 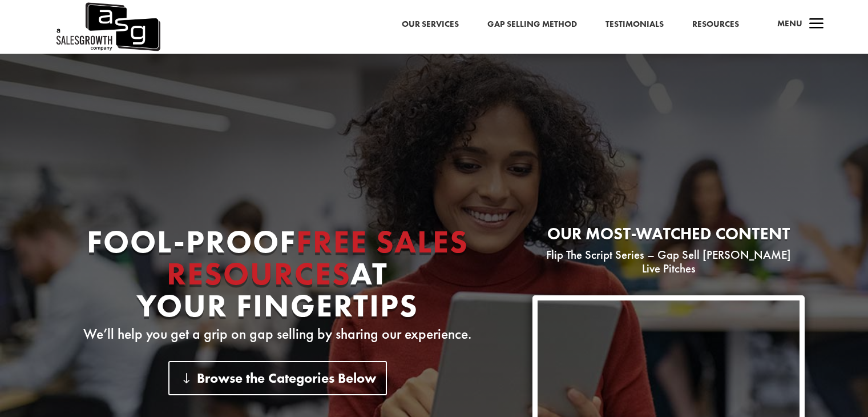 I want to click on a: Testimonials, so click(x=635, y=25).